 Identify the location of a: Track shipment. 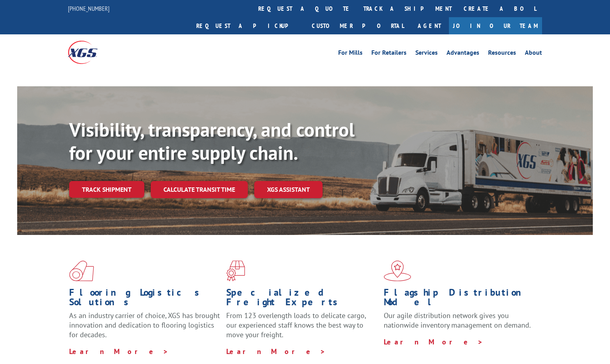
(107, 189).